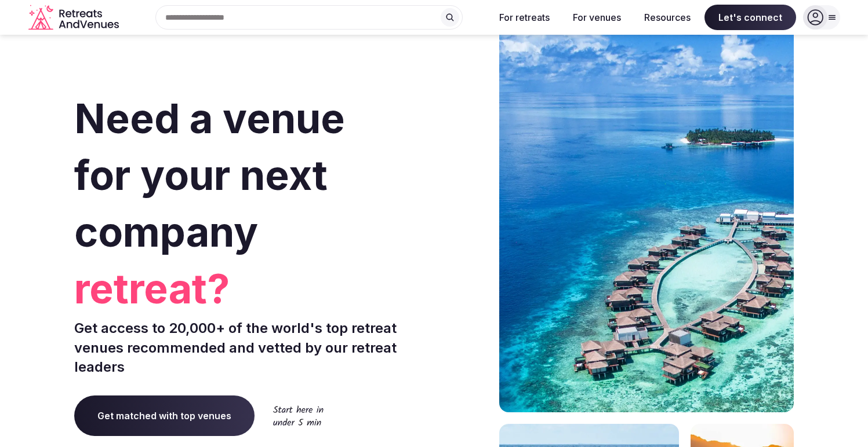 The width and height of the screenshot is (868, 447). I want to click on span: Need a venue for your next company, so click(209, 175).